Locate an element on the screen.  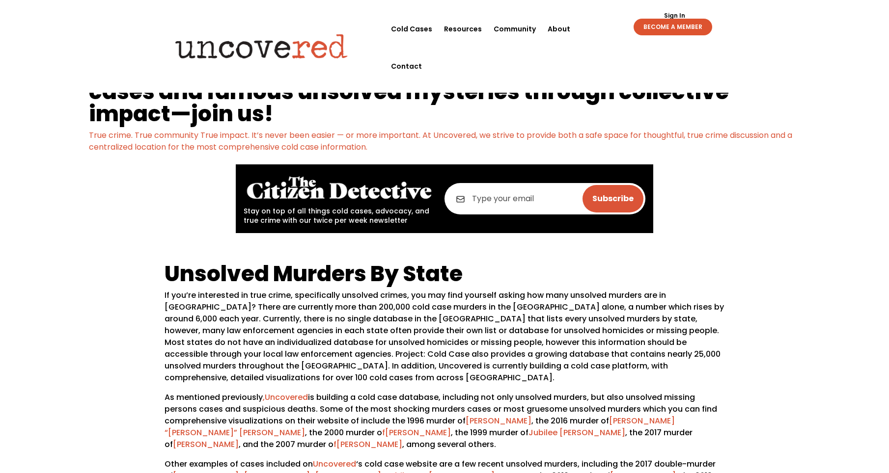
h1: We’re building a platform to help uncover answers about cold cases and famous unsolved mysteries ... is located at coordinates (444, 94).